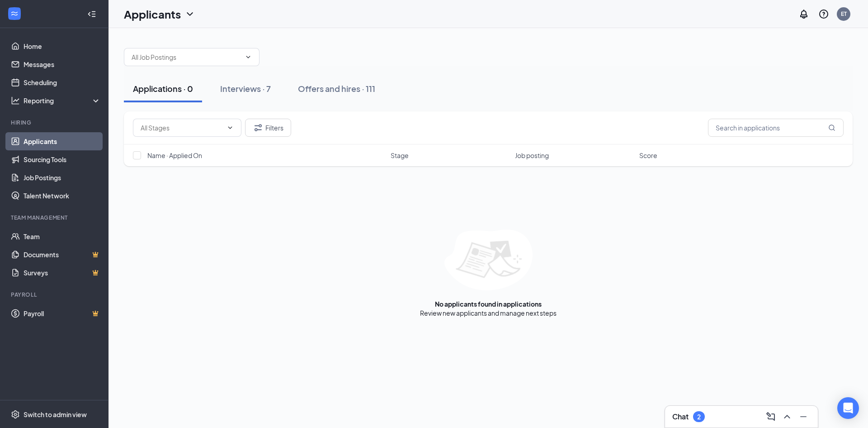 The image size is (868, 428). I want to click on button: Minimize, so click(804, 416).